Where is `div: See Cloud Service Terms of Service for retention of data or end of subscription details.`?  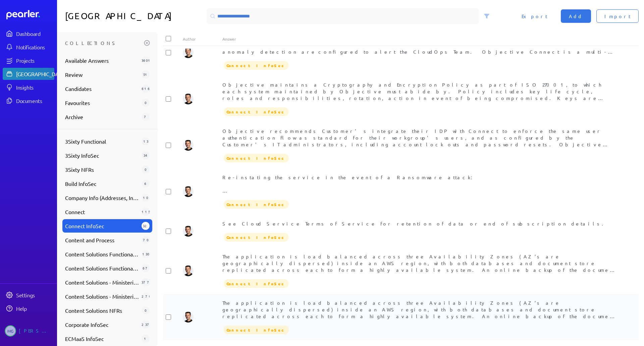
div: See Cloud Service Terms of Service for retention of data or end of subscription details. is located at coordinates (421, 224).